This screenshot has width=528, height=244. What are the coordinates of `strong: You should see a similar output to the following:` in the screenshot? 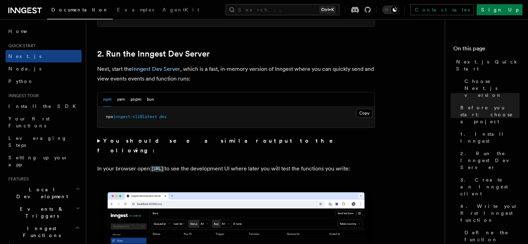 It's located at (220, 146).